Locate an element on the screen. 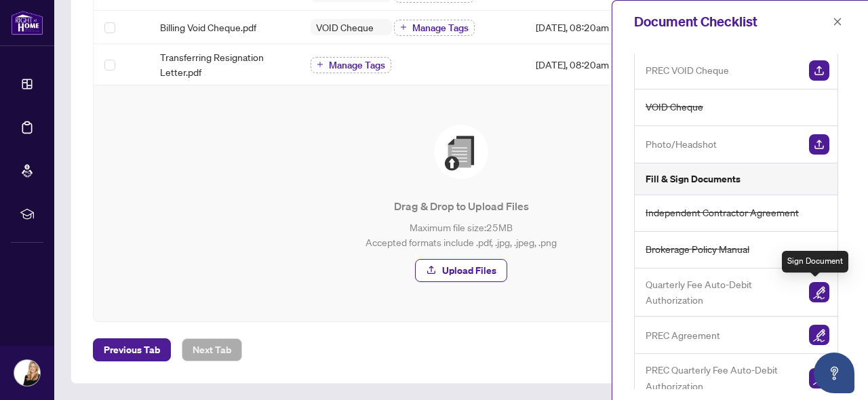 The width and height of the screenshot is (868, 400). p: Drag & Drop to Upload Files is located at coordinates (461, 206).